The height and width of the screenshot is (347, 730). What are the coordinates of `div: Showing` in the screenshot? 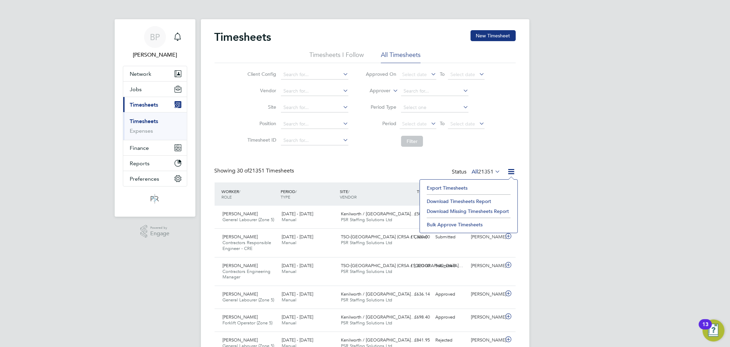 It's located at (255, 171).